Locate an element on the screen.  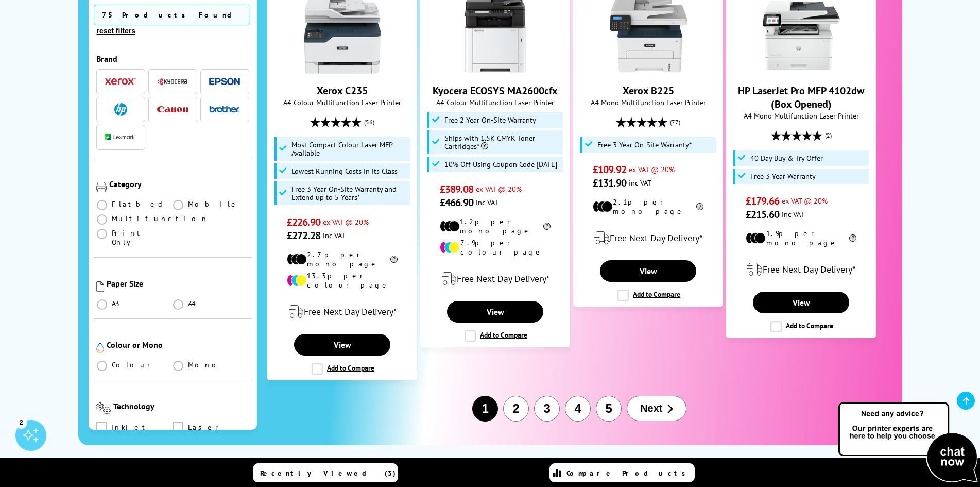
li: 1.2p per mono page is located at coordinates (495, 226).